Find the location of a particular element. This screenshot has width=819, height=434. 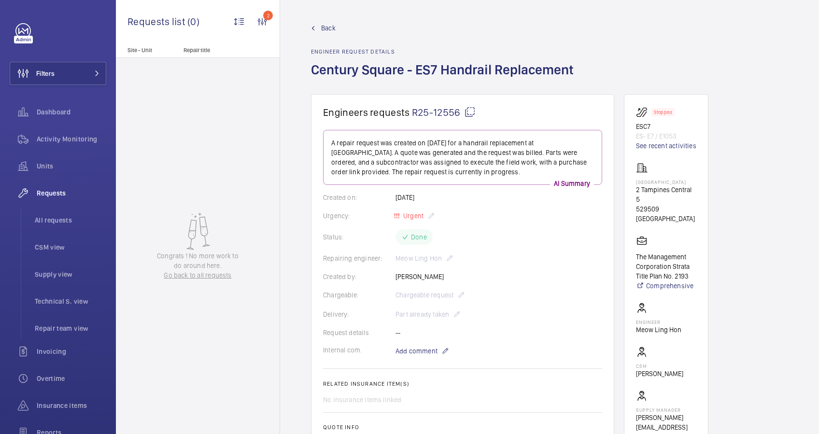

p: Site - Unit is located at coordinates (148, 50).